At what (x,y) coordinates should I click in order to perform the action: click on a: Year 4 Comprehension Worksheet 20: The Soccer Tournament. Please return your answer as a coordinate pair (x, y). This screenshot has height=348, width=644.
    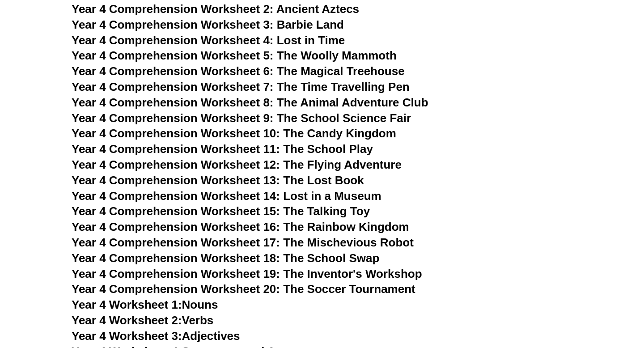
    Looking at the image, I should click on (243, 289).